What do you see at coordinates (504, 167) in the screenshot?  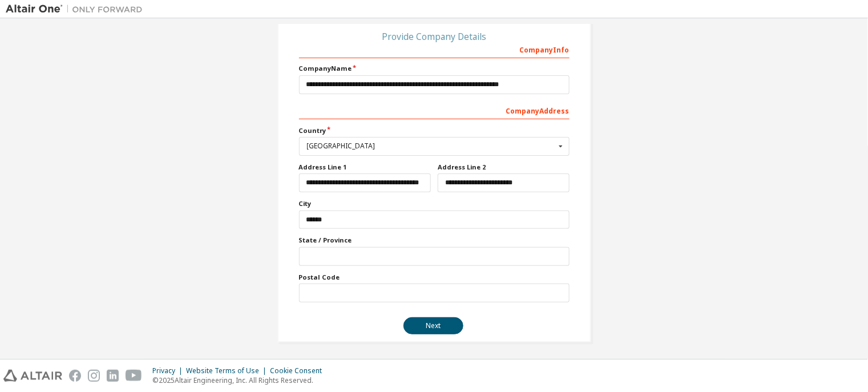 I see `label: Address Line 2` at bounding box center [504, 167].